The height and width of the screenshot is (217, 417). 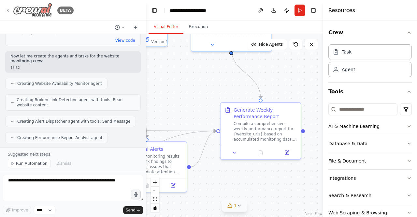 What do you see at coordinates (60, 137) in the screenshot?
I see `span: Creating Performance Report Analyst agent` at bounding box center [60, 137].